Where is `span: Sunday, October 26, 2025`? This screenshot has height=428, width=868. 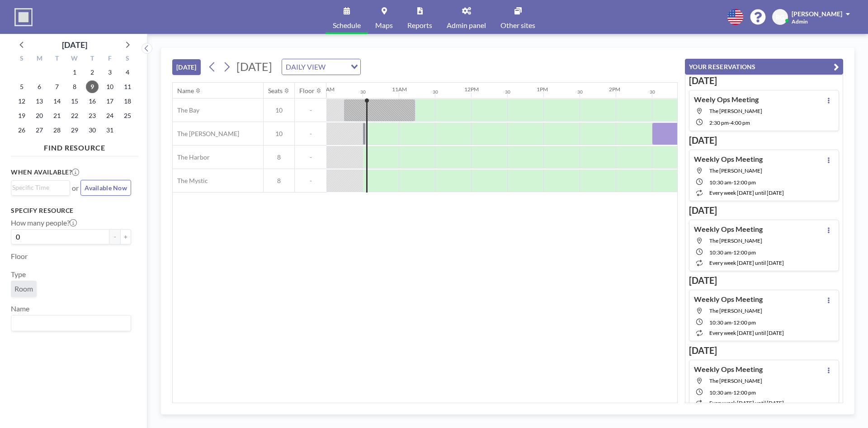
span: Sunday, October 26, 2025 is located at coordinates (21, 130).